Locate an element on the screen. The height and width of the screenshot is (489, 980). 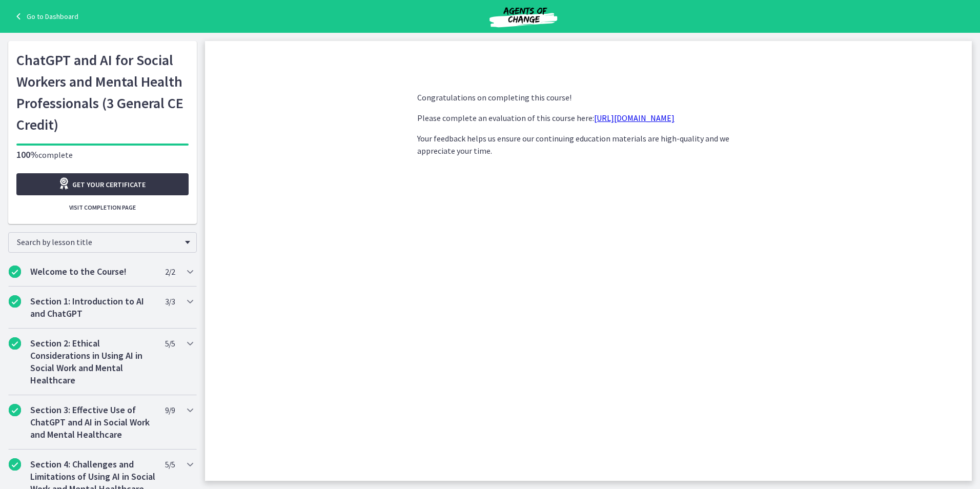
p: Your feedback helps us ensure our continuing education materials are high-quality and we apprecia... is located at coordinates (588, 145).